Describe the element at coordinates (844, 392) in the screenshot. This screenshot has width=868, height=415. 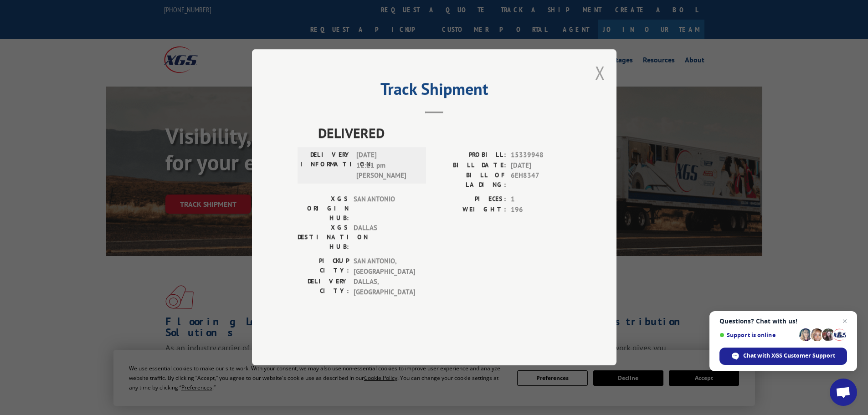
I see `div: Open chat` at that location.